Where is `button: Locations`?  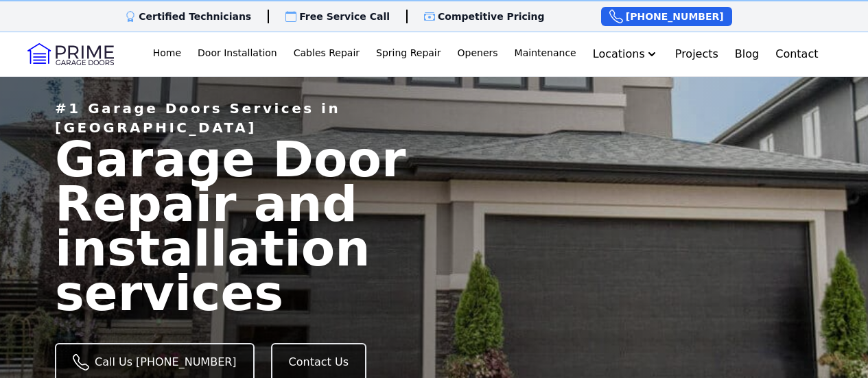
button: Locations is located at coordinates (626, 54).